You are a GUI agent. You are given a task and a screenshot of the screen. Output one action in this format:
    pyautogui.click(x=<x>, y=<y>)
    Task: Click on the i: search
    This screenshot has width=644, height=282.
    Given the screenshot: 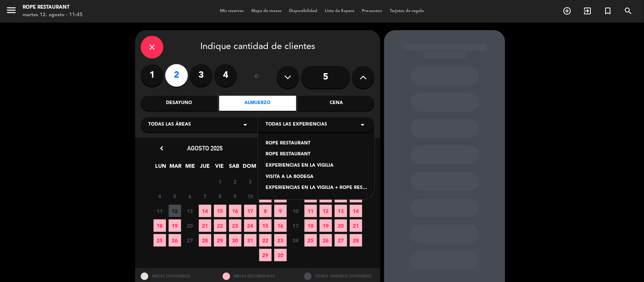 What is the action you would take?
    pyautogui.click(x=628, y=11)
    